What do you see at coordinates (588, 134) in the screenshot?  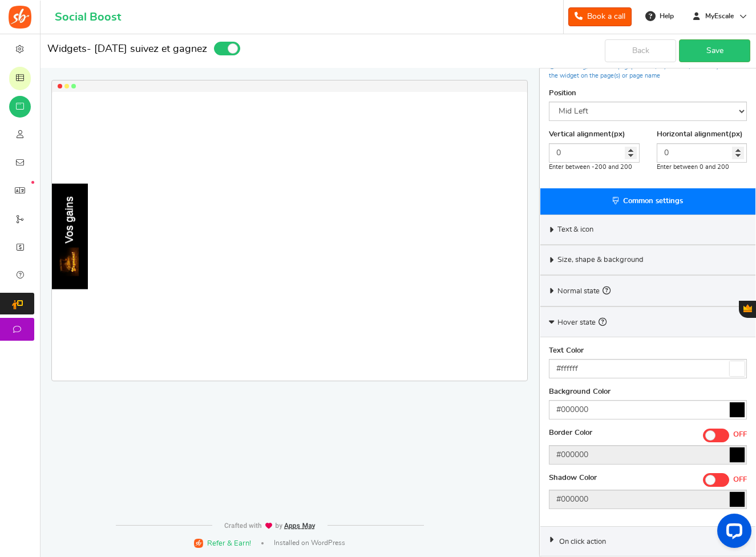 I see `label: Vertical alignment(px)` at bounding box center [588, 134].